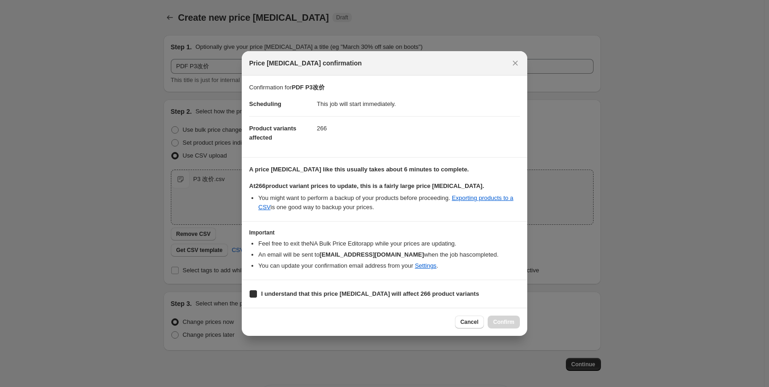 The image size is (769, 387). Describe the element at coordinates (515, 63) in the screenshot. I see `button: Close` at that location.